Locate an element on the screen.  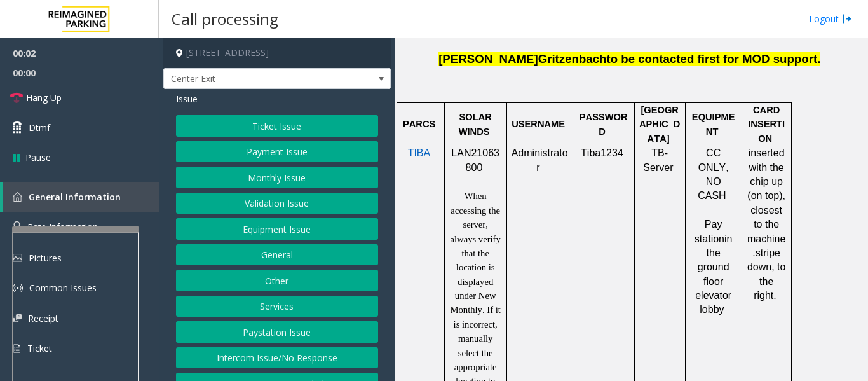
span: USERNAME is located at coordinates (538, 124).